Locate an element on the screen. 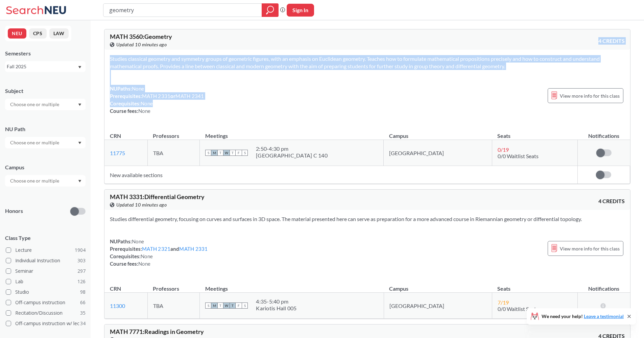 Image resolution: width=644 pixels, height=338 pixels. button: CPS is located at coordinates (38, 33).